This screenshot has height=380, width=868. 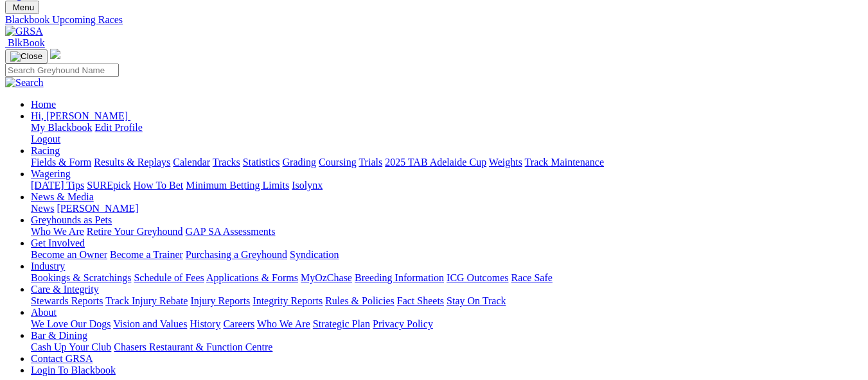 I want to click on img: Search, so click(x=25, y=83).